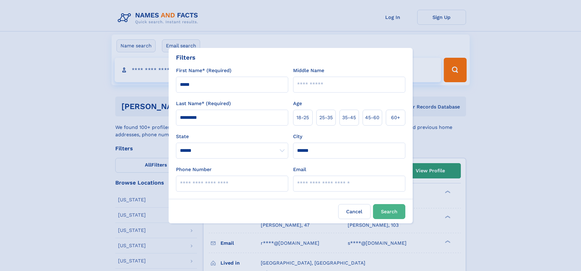 This screenshot has height=271, width=581. Describe the element at coordinates (300, 169) in the screenshot. I see `label: Email` at that location.